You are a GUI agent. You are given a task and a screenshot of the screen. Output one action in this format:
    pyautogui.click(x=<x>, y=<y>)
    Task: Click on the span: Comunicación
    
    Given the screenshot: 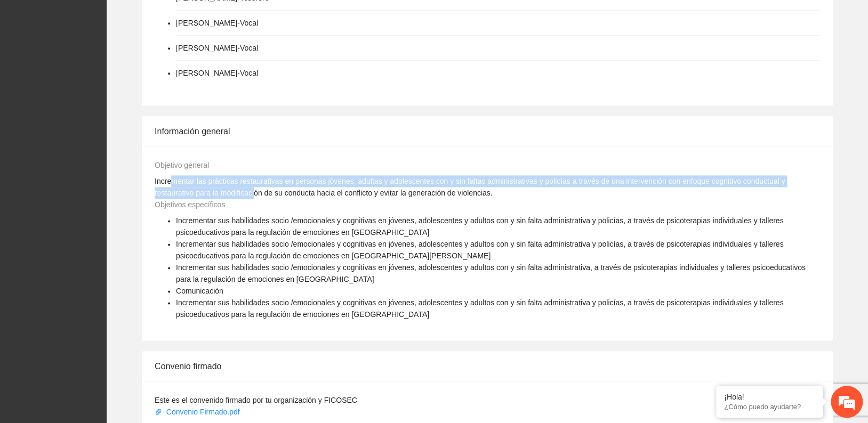 What is the action you would take?
    pyautogui.click(x=200, y=291)
    